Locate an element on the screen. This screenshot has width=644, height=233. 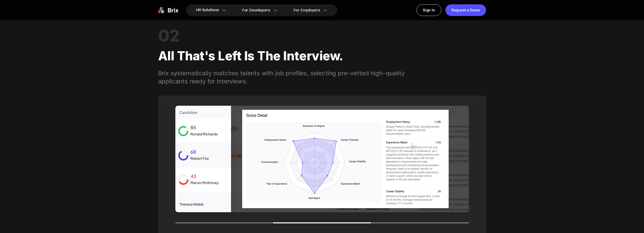
div: Request a Demo is located at coordinates (465, 10).